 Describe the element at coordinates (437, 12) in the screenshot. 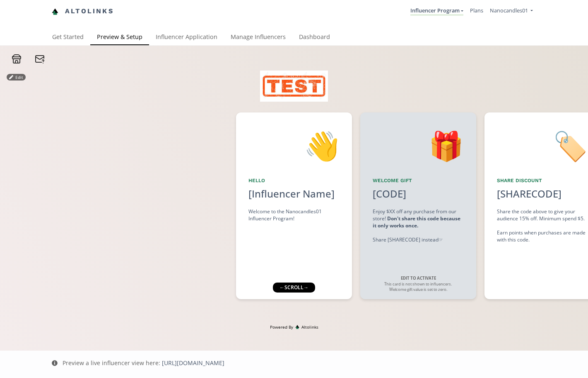

I see `a: Influencer Program` at that location.